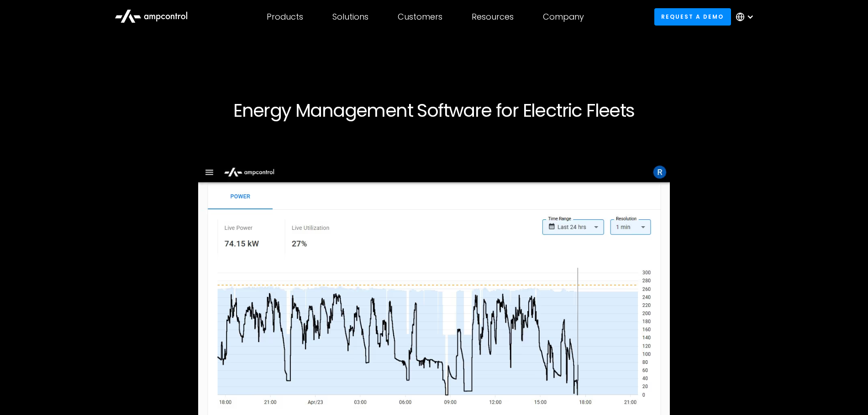 The width and height of the screenshot is (868, 415). Describe the element at coordinates (692, 16) in the screenshot. I see `a: Request a demo` at that location.